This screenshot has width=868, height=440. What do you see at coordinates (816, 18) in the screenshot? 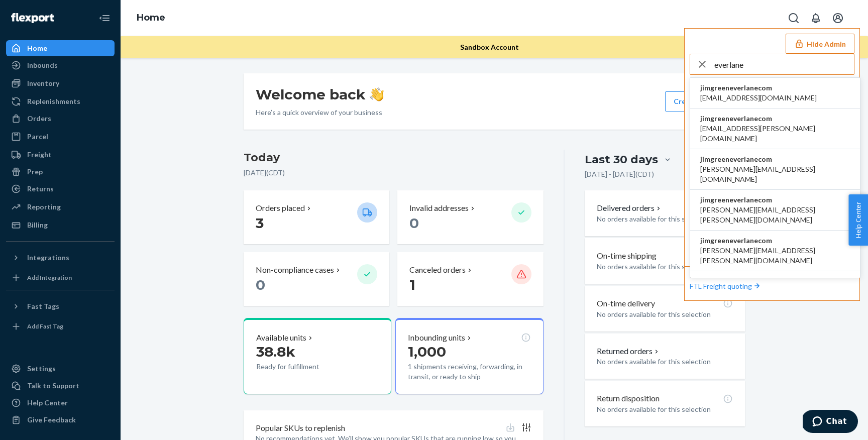
I see `button: Open notifications` at bounding box center [816, 18].